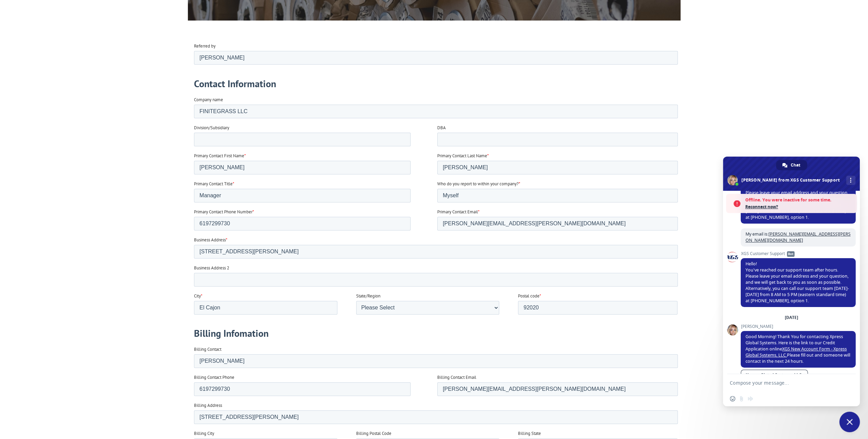  What do you see at coordinates (774, 375) in the screenshot?
I see `a: Xpress Global Systems, LLC.` at bounding box center [774, 375].